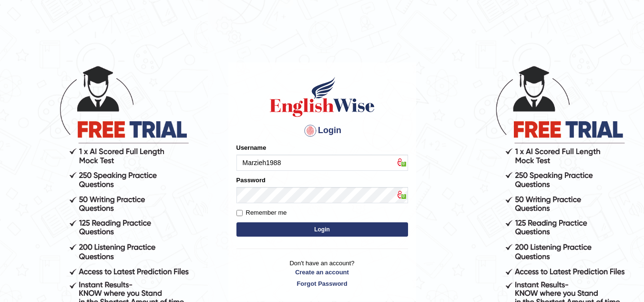  Describe the element at coordinates (322, 283) in the screenshot. I see `a: Forgot Password` at that location.